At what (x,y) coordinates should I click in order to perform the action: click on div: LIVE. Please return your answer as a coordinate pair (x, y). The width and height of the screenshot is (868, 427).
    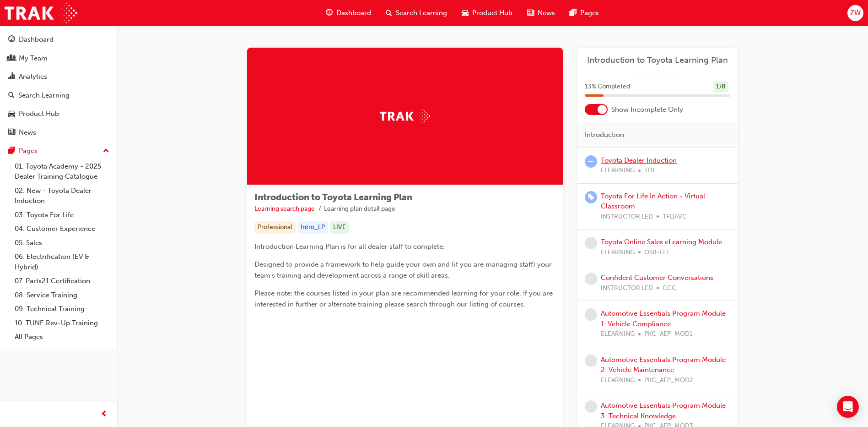
    Looking at the image, I should click on (339, 228).